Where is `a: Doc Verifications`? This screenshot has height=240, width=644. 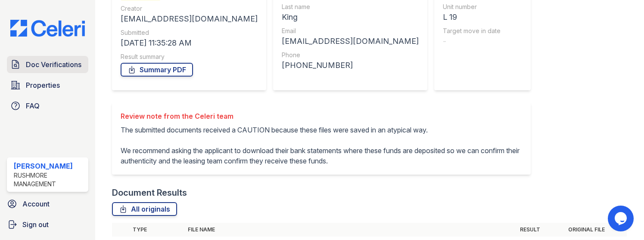
a: Doc Verifications is located at coordinates (48, 65).